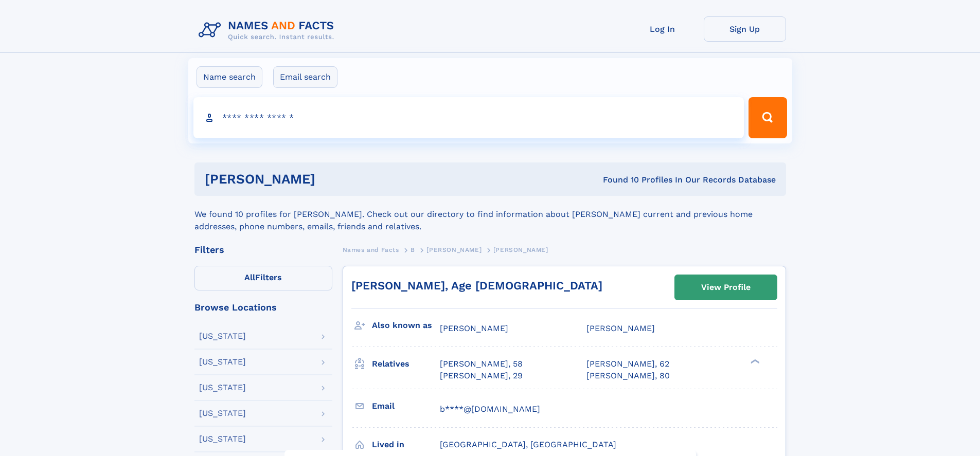 The height and width of the screenshot is (456, 980). I want to click on h3: Email, so click(406, 406).